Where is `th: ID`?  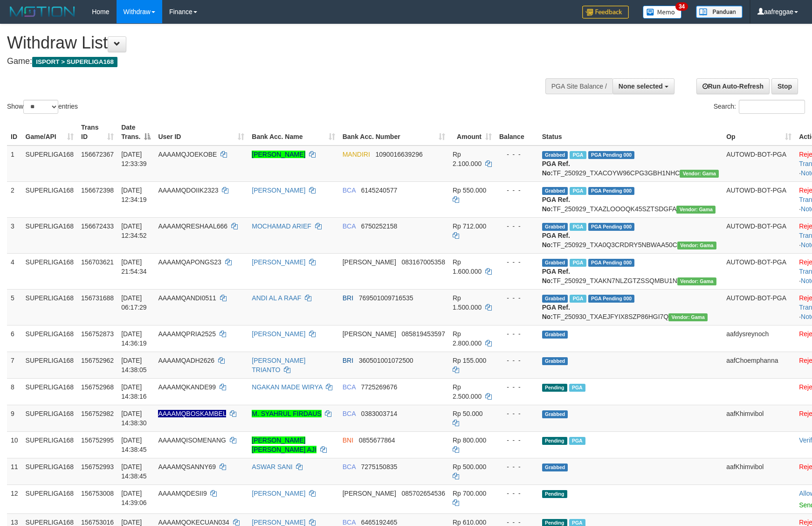
th: ID is located at coordinates (15, 132).